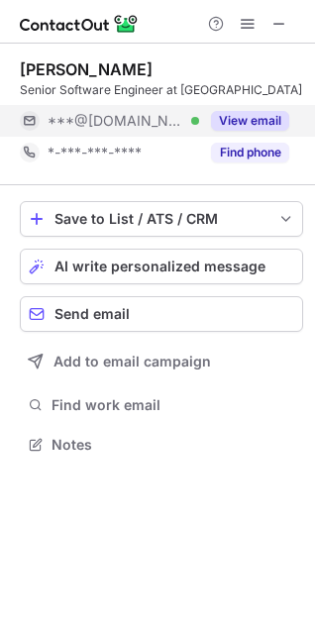 The image size is (315, 632). I want to click on span: Find work email, so click(173, 405).